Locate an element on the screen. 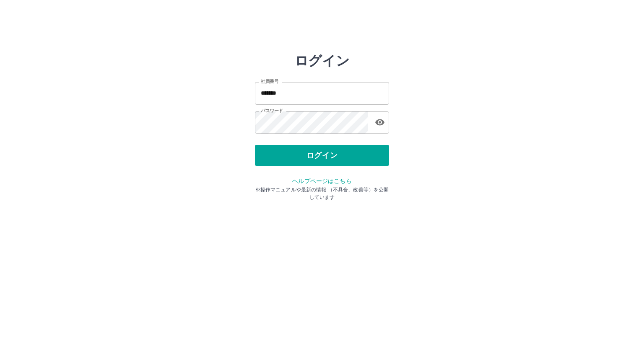 This screenshot has width=644, height=356. label: 社員番号 is located at coordinates (270, 81).